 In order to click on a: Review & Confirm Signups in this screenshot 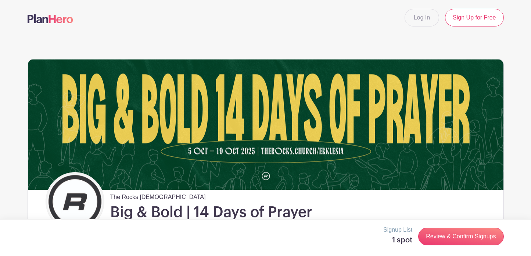, I will do `click(461, 236)`.